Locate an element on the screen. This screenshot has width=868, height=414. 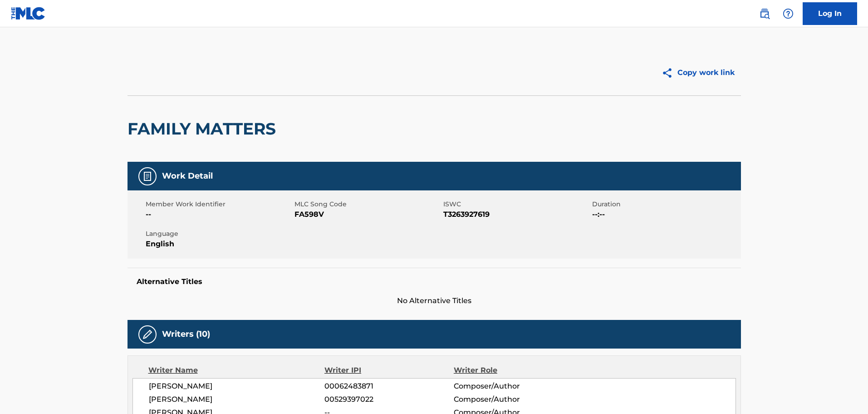
a: Public Search is located at coordinates (765, 13).